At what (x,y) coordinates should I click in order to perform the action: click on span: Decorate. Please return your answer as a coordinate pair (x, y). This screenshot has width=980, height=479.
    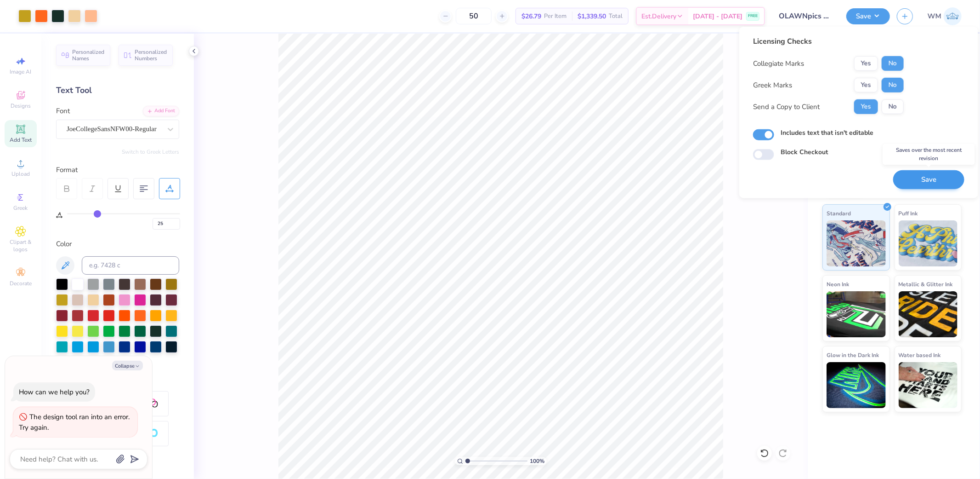
    Looking at the image, I should click on (21, 283).